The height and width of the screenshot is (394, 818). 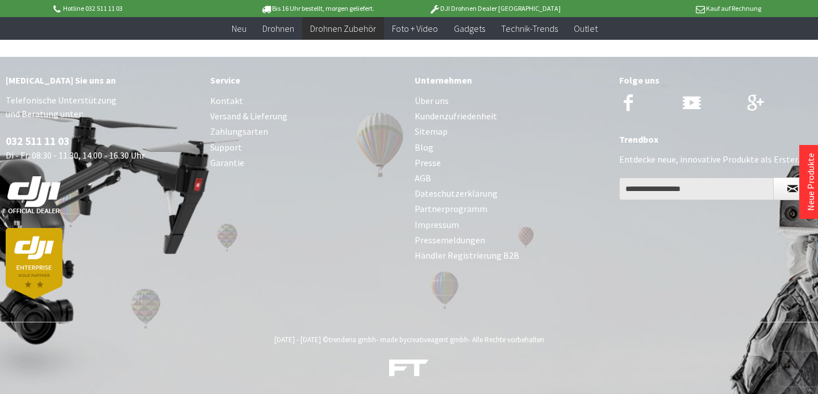 What do you see at coordinates (415, 28) in the screenshot?
I see `span: Foto + Video` at bounding box center [415, 28].